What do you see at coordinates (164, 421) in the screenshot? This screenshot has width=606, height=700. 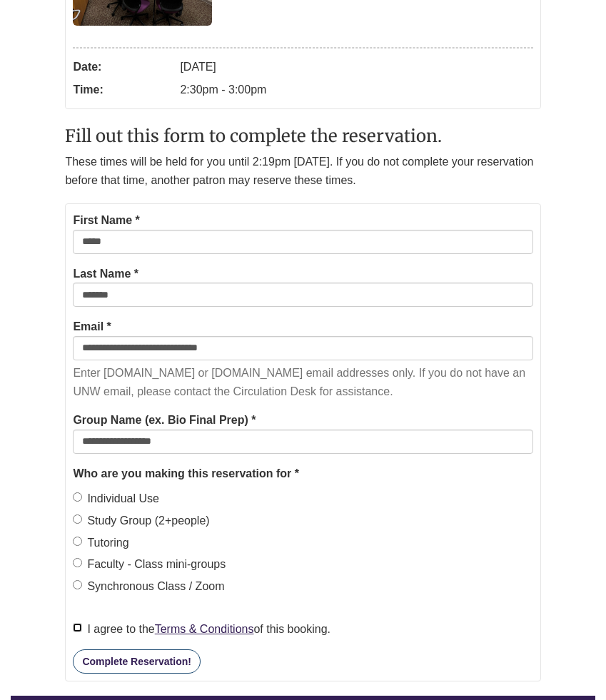 I see `label: Group Name (ex. Bio Final Prep) *` at bounding box center [164, 421].